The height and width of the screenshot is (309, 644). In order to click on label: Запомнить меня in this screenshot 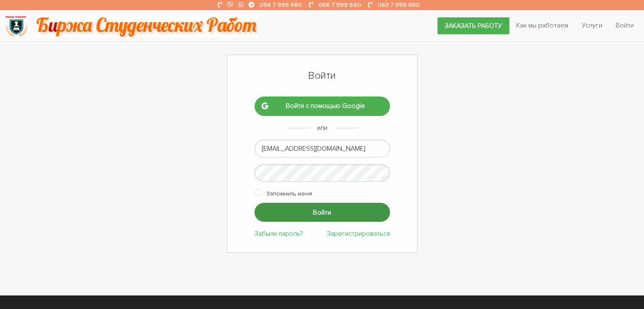, I will do `click(289, 194)`.